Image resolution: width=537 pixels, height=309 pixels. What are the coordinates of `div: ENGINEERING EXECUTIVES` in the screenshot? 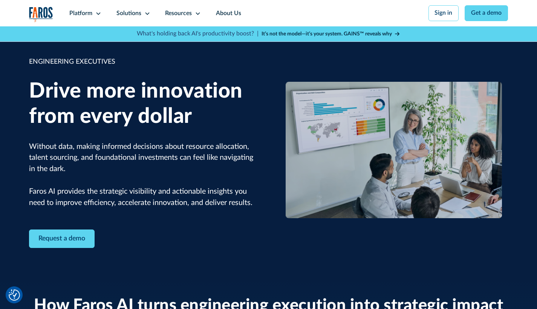 It's located at (143, 62).